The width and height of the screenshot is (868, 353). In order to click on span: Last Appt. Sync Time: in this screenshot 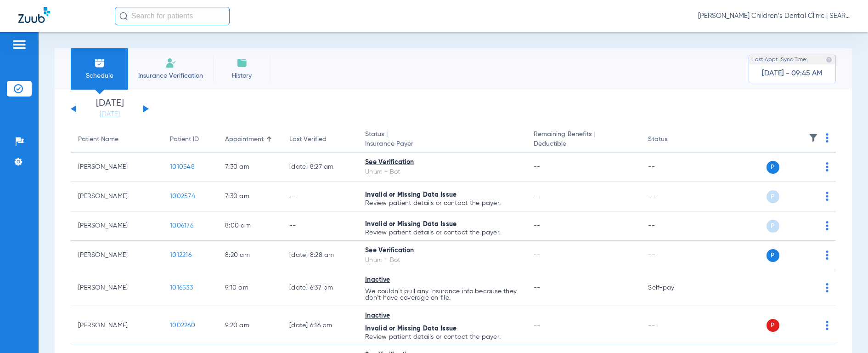, I will do `click(780, 60)`.